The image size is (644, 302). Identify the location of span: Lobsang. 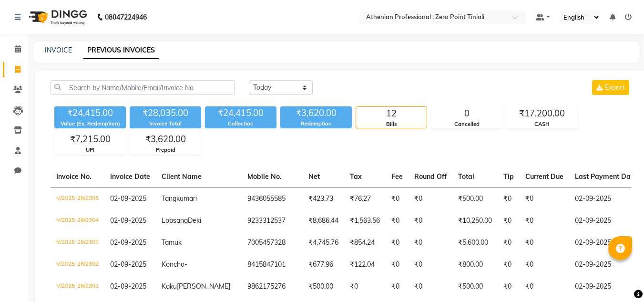
(175, 220).